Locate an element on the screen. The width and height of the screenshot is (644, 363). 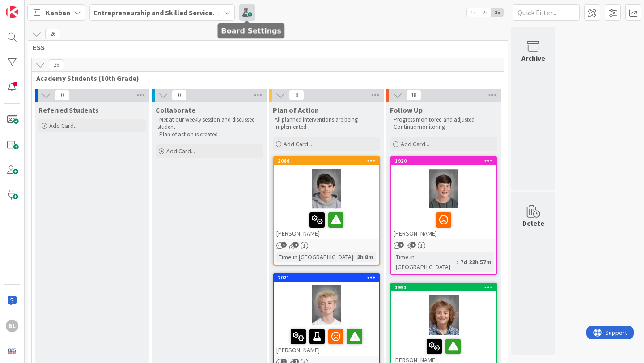
h5: Board Settings is located at coordinates (251, 31).